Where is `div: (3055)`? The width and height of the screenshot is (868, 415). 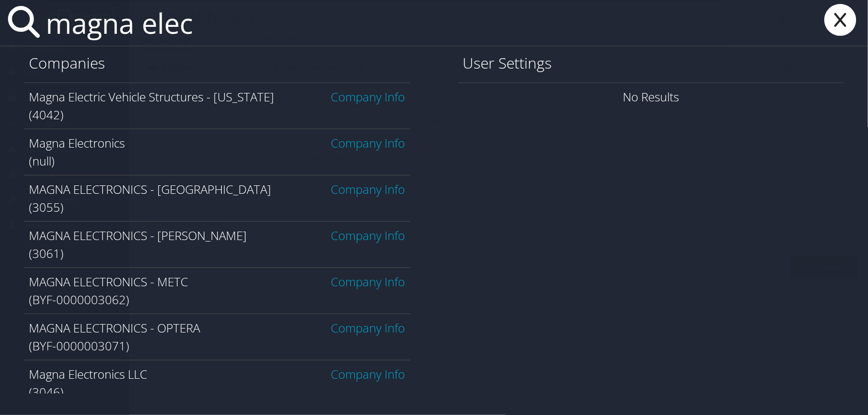 div: (3055) is located at coordinates (217, 208).